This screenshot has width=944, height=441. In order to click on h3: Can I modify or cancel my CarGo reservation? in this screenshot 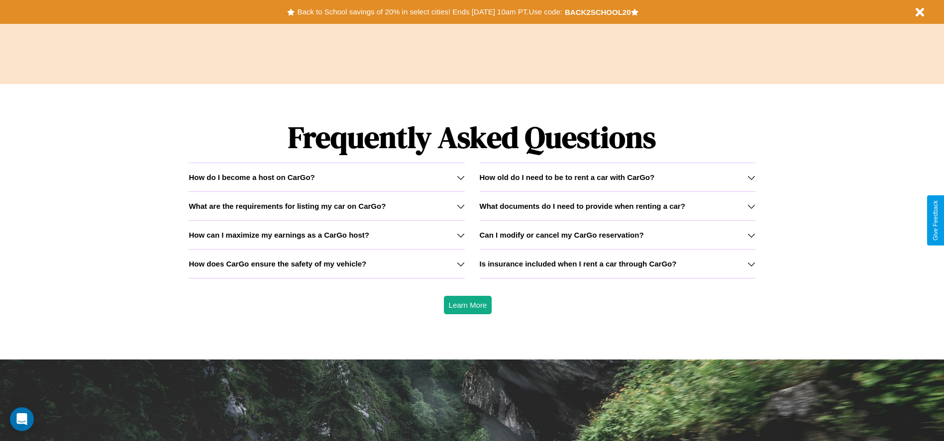, I will do `click(562, 235)`.